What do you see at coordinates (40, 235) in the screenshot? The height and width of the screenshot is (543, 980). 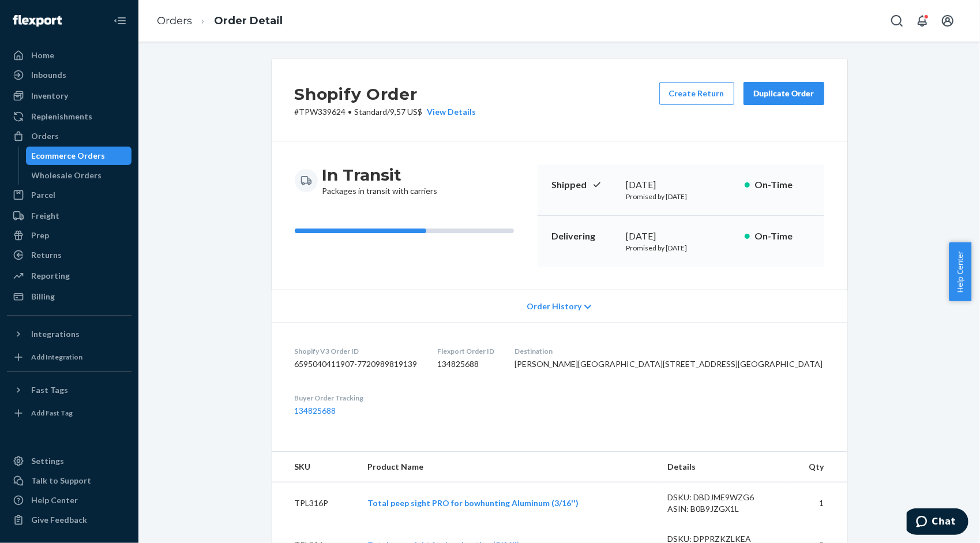 I see `div: Prep` at bounding box center [40, 235].